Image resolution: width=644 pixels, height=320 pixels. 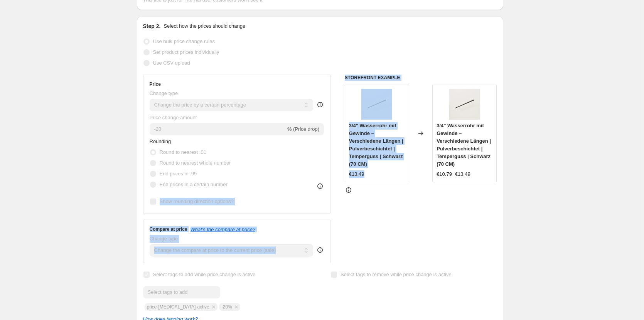 What do you see at coordinates (152, 26) in the screenshot?
I see `h2: Step 2.` at bounding box center [152, 26].